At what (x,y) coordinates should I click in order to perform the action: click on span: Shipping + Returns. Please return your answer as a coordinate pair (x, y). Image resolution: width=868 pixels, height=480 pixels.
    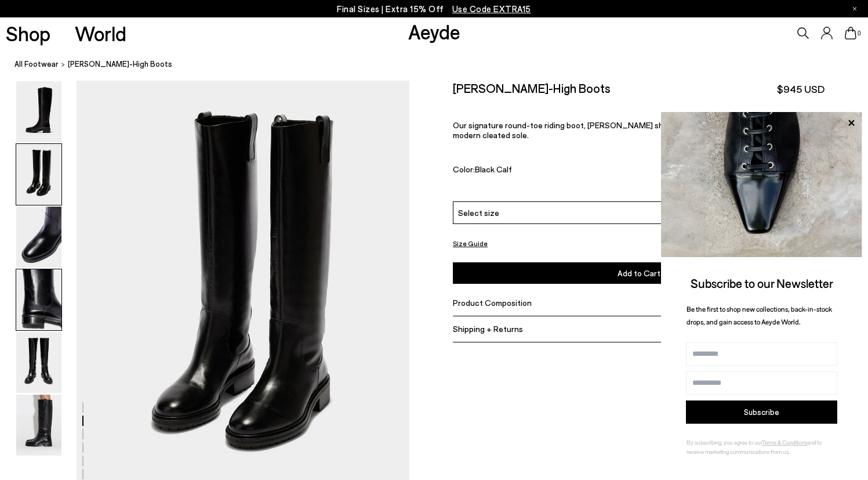
    Looking at the image, I should click on (487, 329).